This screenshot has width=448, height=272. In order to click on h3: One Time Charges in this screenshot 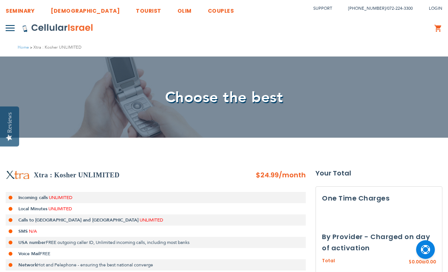, I will do `click(379, 199)`.